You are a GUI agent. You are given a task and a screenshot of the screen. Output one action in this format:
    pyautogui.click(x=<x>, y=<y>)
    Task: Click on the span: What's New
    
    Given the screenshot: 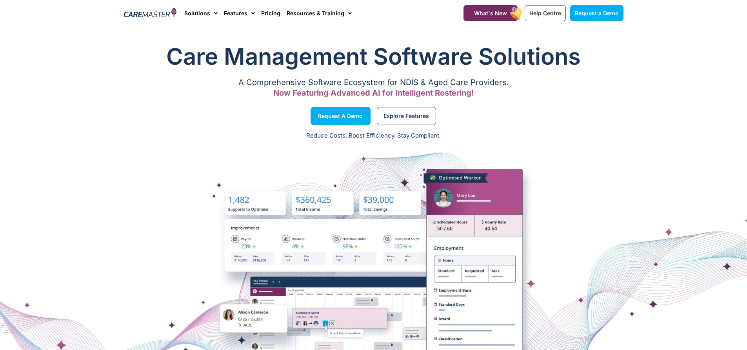 What is the action you would take?
    pyautogui.click(x=490, y=13)
    